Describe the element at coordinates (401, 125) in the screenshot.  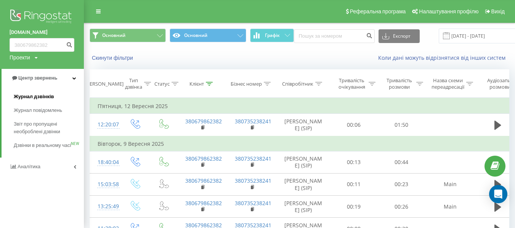
I see `td: 01:50` at that location.